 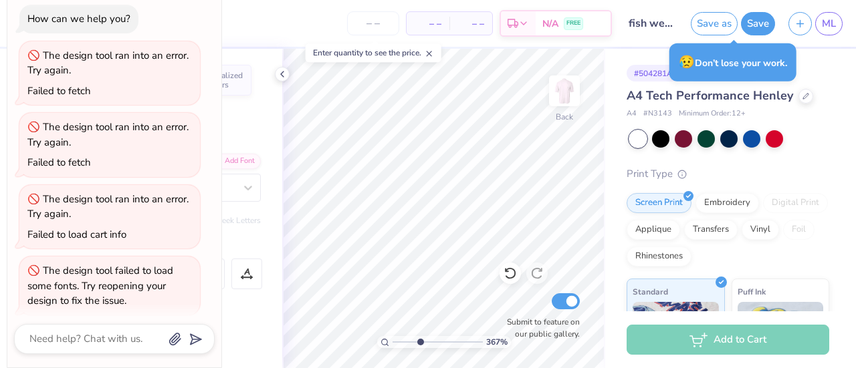 What do you see at coordinates (497, 342) in the screenshot?
I see `span: 367 %` at bounding box center [497, 342].